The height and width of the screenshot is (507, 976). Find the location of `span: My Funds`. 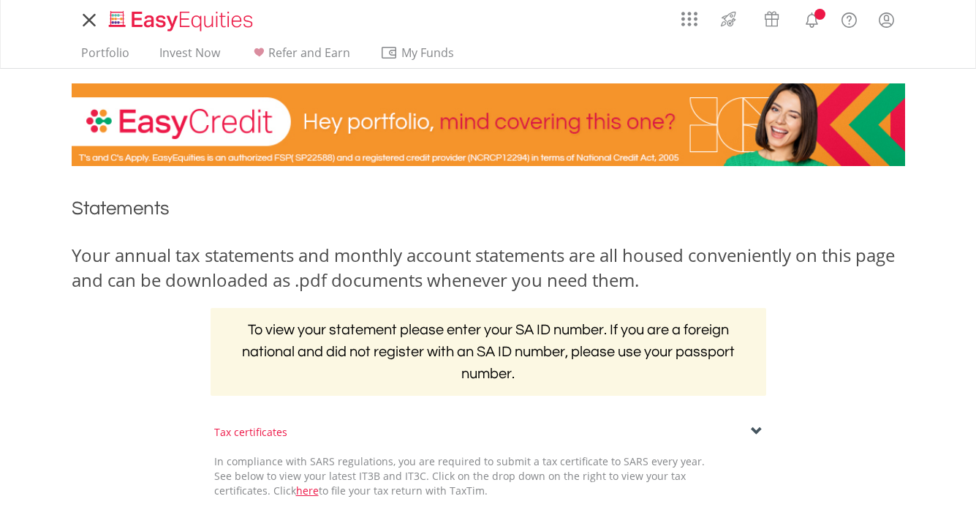

span: My Funds is located at coordinates (428, 53).